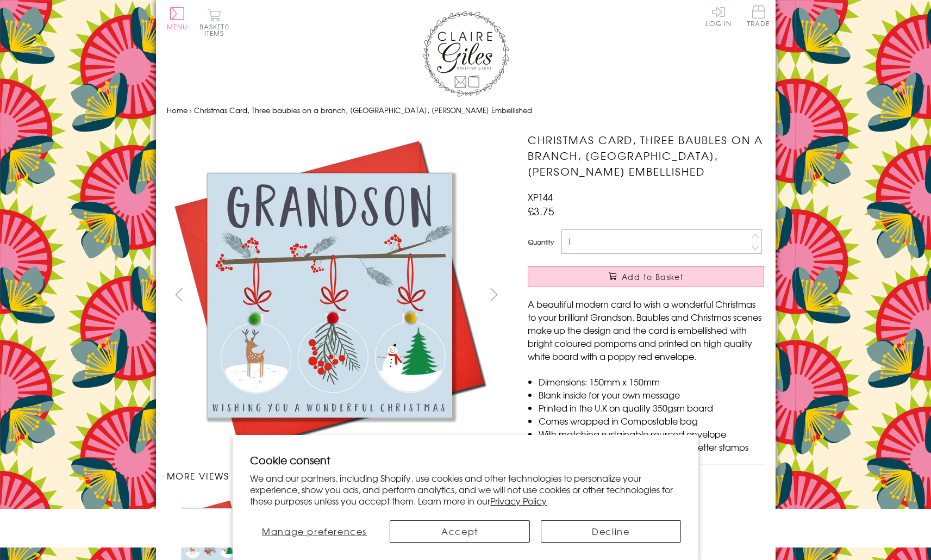 The image size is (931, 560). Describe the element at coordinates (653, 277) in the screenshot. I see `span: Add to Basket` at that location.